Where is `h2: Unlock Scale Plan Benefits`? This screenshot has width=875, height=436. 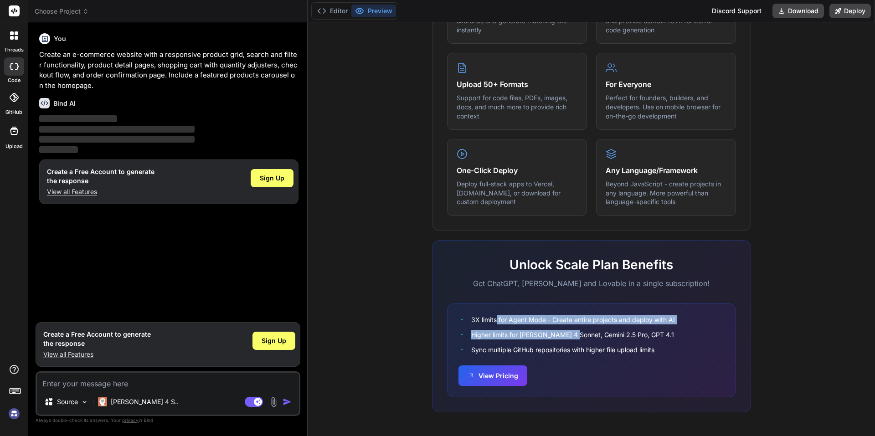
h2: Unlock Scale Plan Benefits is located at coordinates (591, 265).